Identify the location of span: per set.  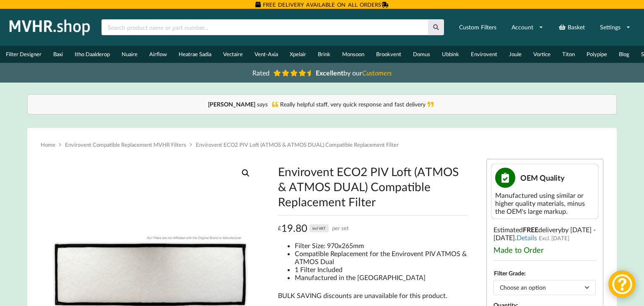
(340, 228).